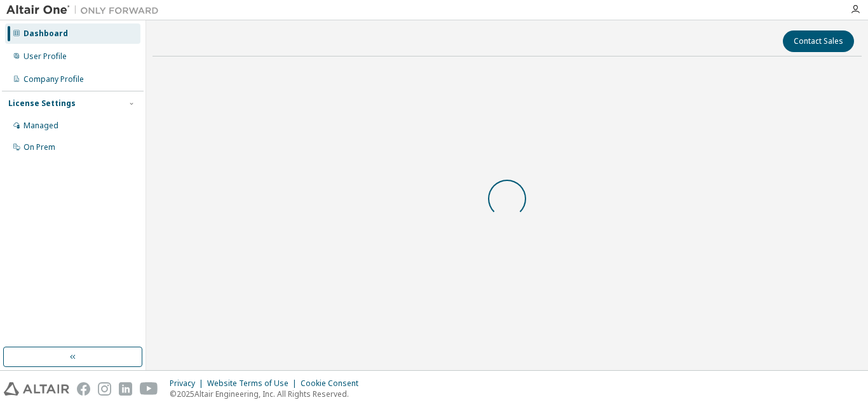 The image size is (868, 407). What do you see at coordinates (41, 125) in the screenshot?
I see `div: Managed` at bounding box center [41, 125].